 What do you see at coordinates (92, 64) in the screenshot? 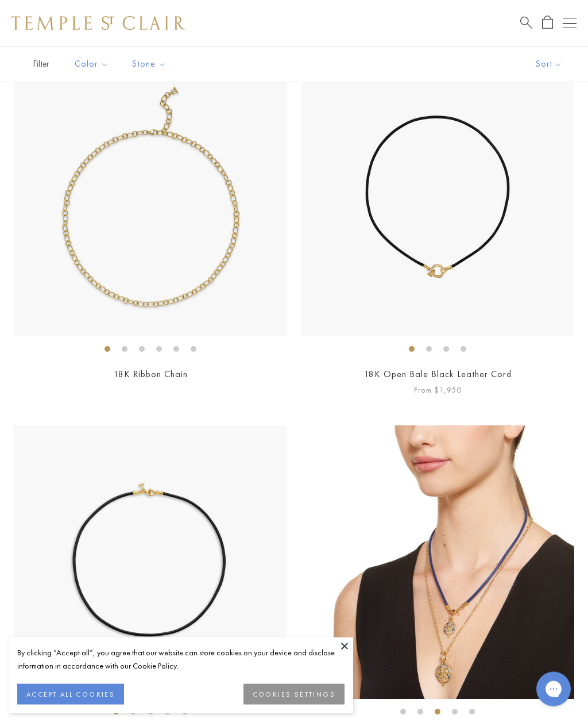
I see `button: Color` at bounding box center [92, 64].